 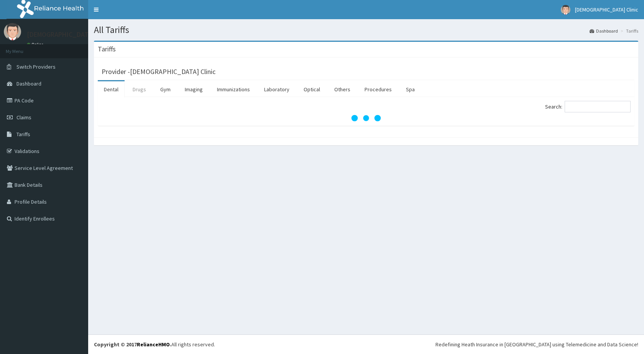 What do you see at coordinates (36, 67) in the screenshot?
I see `span: Switch Providers` at bounding box center [36, 67].